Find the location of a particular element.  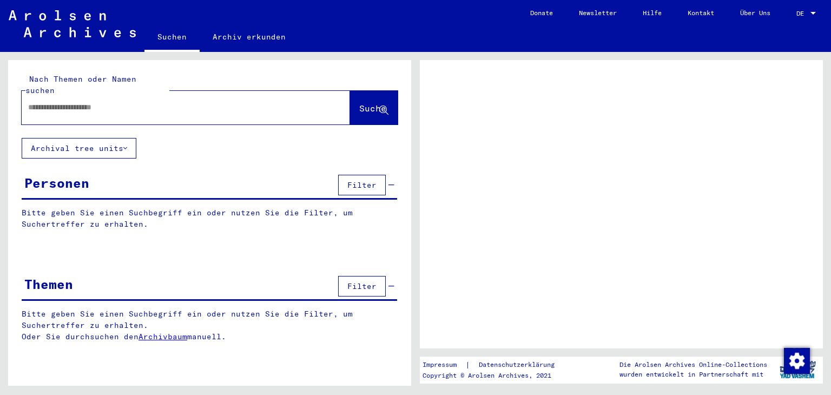

p: Bitte geben Sie einen Suchbegriff ein oder nutzen Sie die Filter, um Suchertreffer zu erhalten. is located at coordinates (209, 219).